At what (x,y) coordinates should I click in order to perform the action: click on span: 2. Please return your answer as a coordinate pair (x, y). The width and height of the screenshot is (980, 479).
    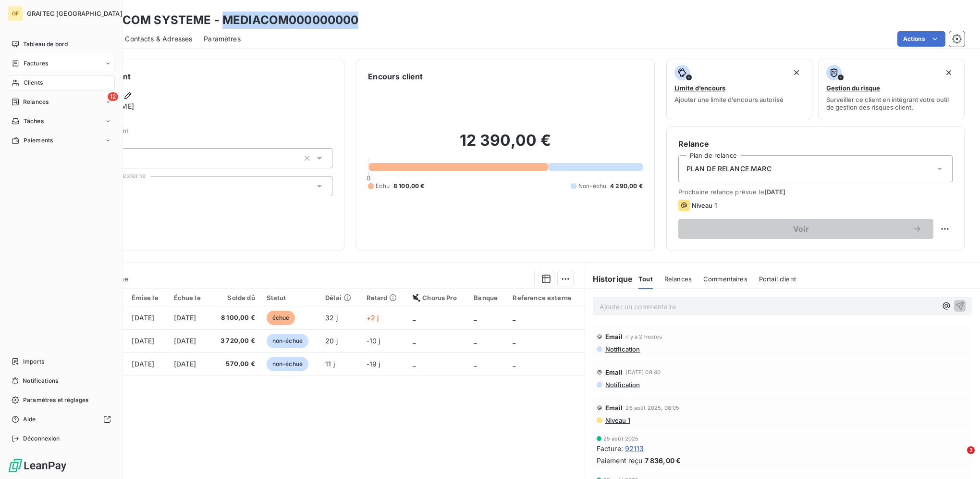
    Looking at the image, I should click on (971, 450).